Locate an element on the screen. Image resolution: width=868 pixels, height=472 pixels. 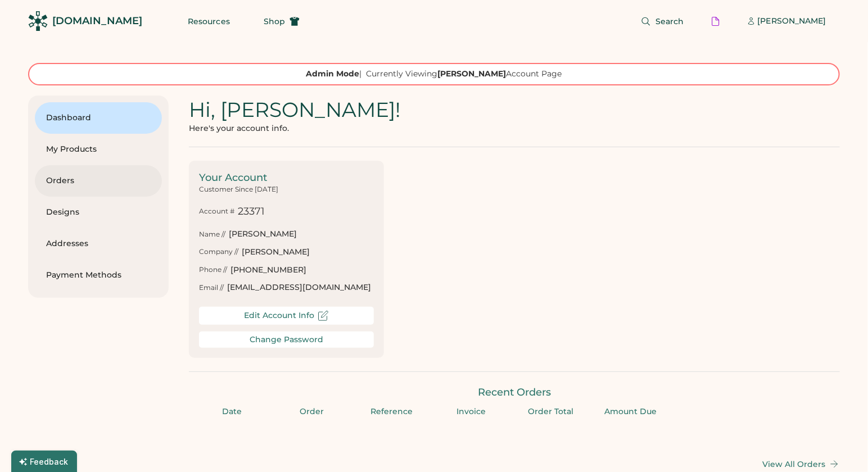
div: Reference is located at coordinates (392, 412).